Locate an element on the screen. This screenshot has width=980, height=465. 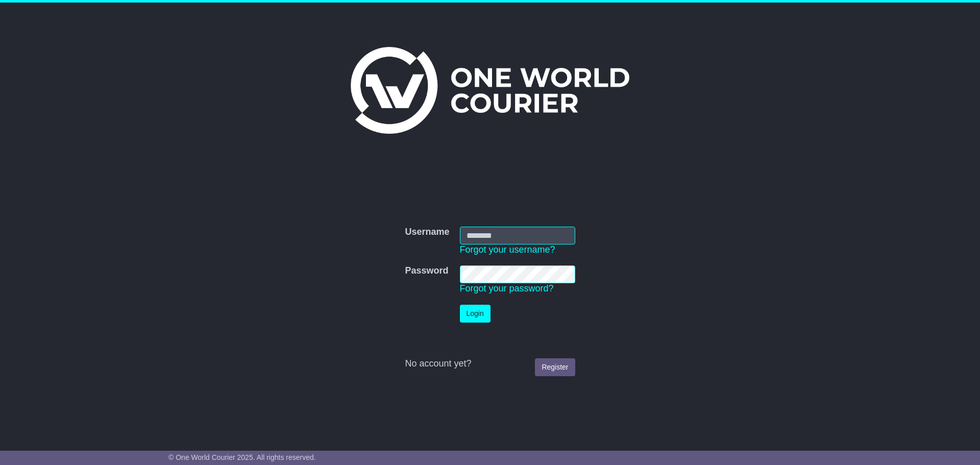
span: © One World Courier 2025. All rights reserved. is located at coordinates (242, 457).